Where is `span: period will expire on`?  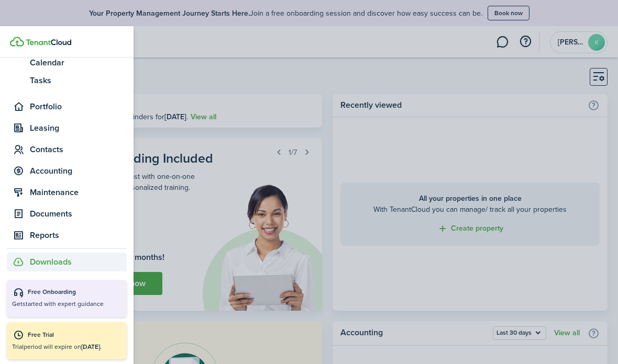
span: period will expire on is located at coordinates (62, 347).